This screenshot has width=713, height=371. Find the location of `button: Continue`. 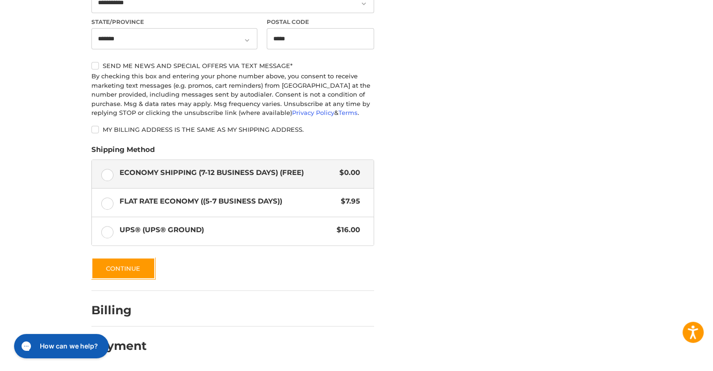

button: Continue is located at coordinates (123, 268).